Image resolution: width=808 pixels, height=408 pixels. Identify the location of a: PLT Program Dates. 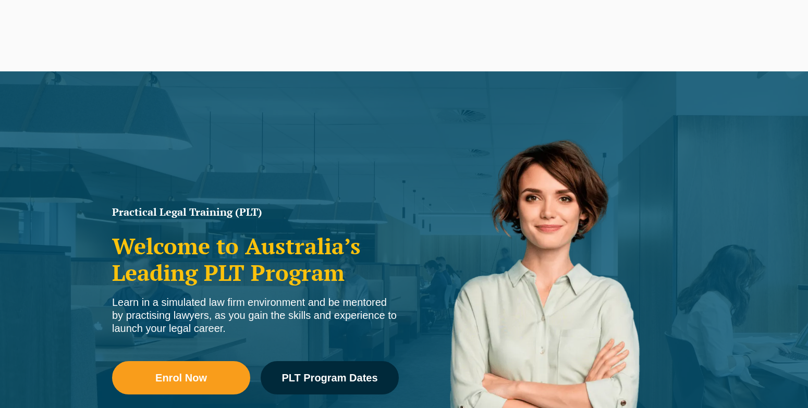
(330, 378).